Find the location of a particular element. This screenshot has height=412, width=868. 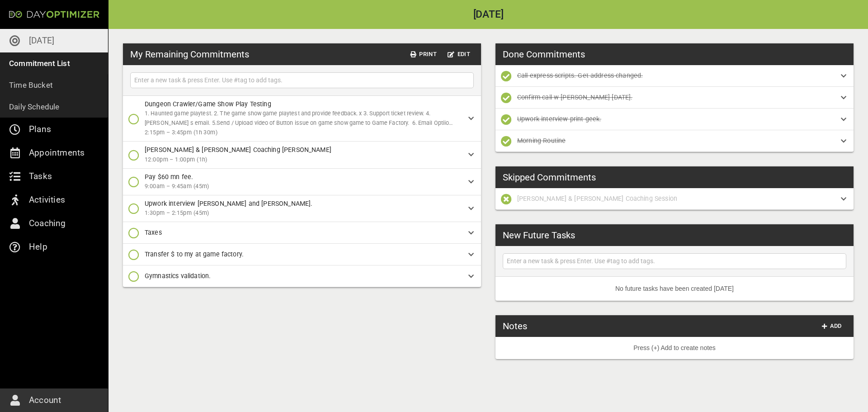

h3: Notes is located at coordinates (515, 326).